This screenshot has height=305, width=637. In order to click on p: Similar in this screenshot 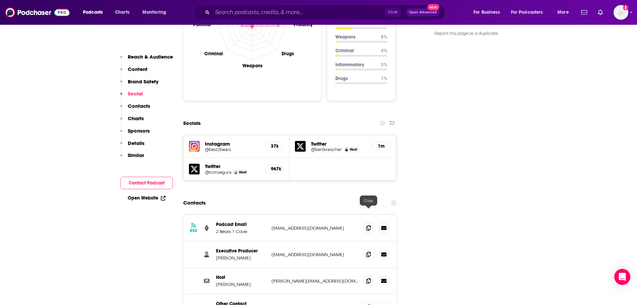, I will do `click(136, 155)`.